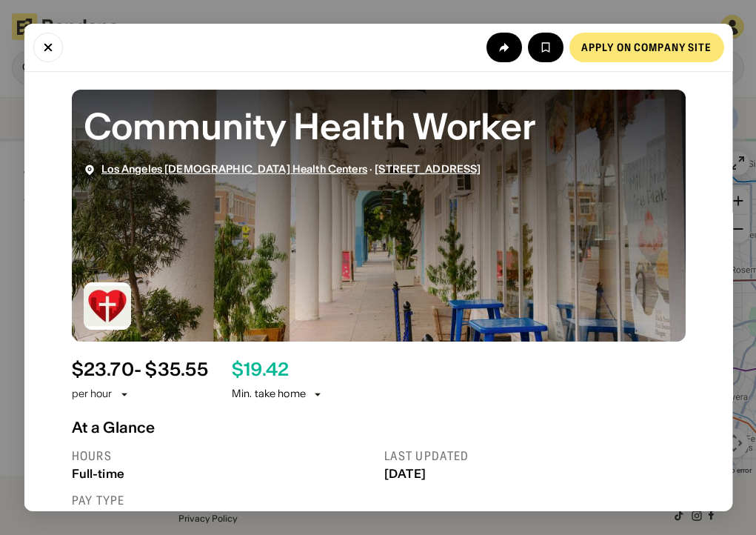 The height and width of the screenshot is (535, 756). Describe the element at coordinates (221, 474) in the screenshot. I see `div: Full-time` at that location.